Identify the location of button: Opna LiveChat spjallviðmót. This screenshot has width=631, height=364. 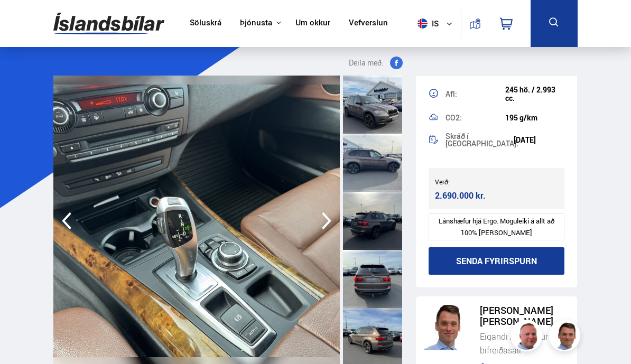
(24, 20).